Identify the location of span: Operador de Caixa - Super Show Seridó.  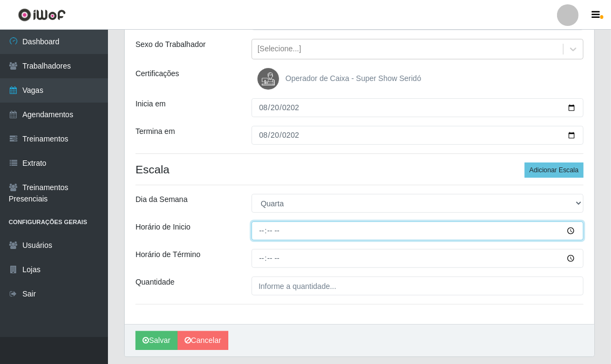
(353, 78).